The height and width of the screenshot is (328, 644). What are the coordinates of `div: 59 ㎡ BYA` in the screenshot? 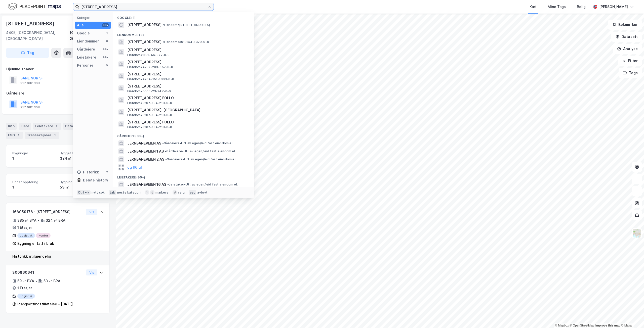 It's located at (26, 281).